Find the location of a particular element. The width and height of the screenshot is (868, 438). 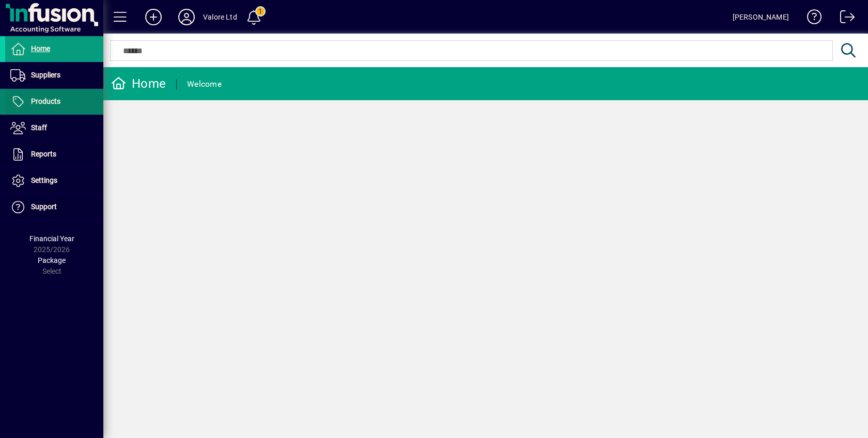

a: Settings is located at coordinates (54, 181).